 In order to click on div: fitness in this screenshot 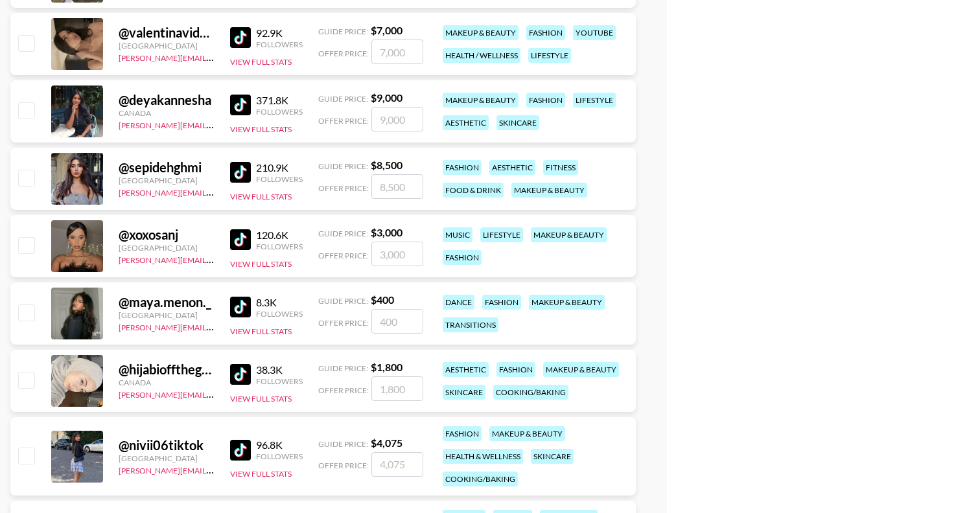, I will do `click(560, 167)`.